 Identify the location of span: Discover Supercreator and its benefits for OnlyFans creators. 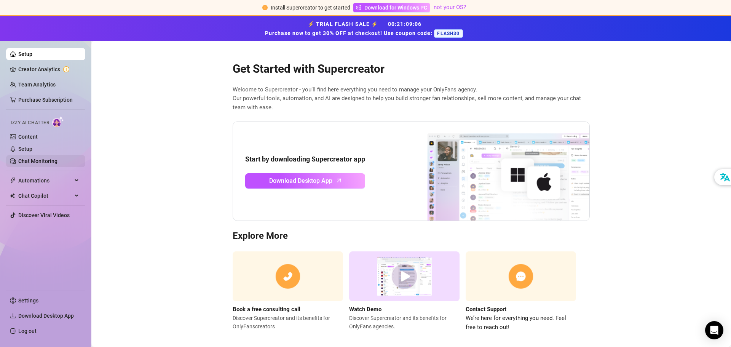
(288, 322).